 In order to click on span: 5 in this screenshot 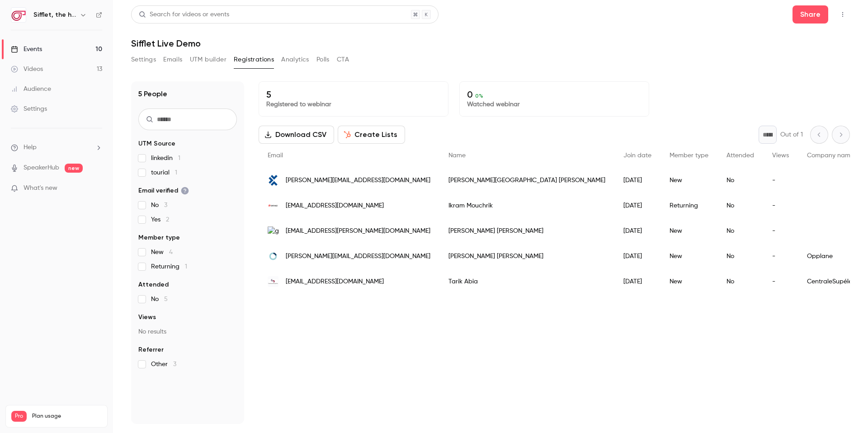, I will do `click(166, 299)`.